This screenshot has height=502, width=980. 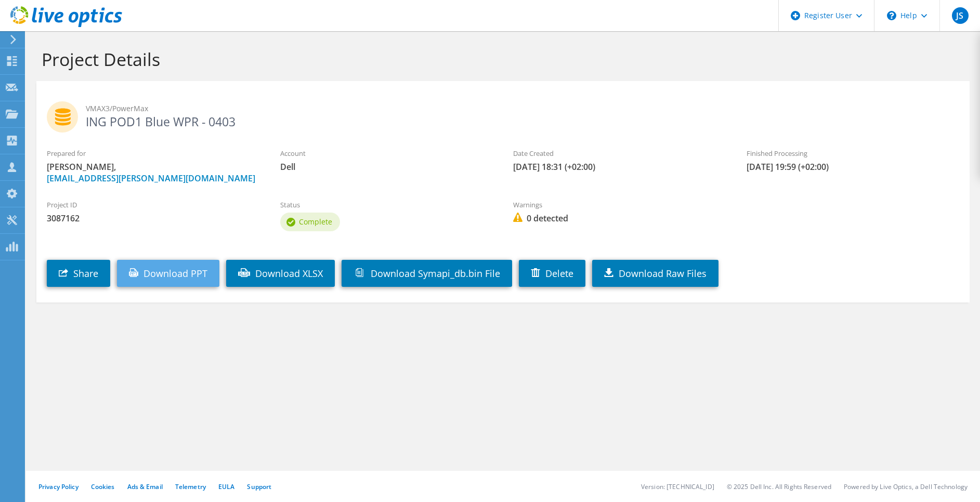 I want to click on a: Ads & Email, so click(x=145, y=486).